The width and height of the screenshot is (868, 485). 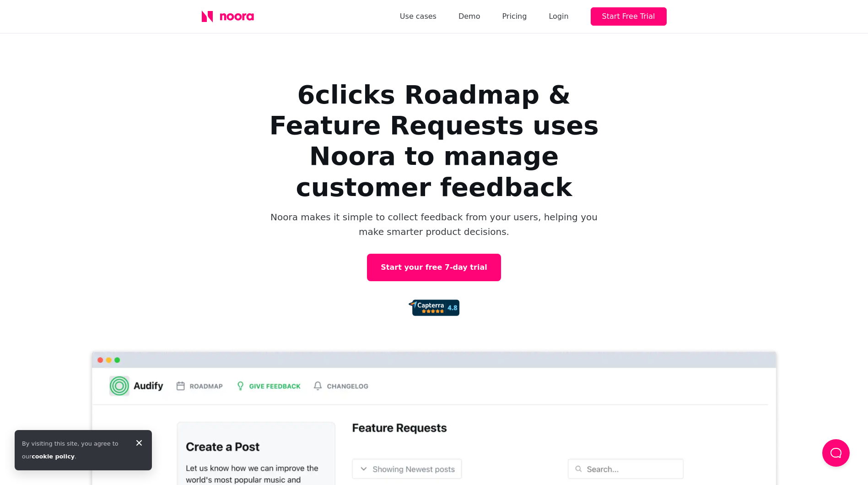 I want to click on a: Use cases, so click(x=418, y=17).